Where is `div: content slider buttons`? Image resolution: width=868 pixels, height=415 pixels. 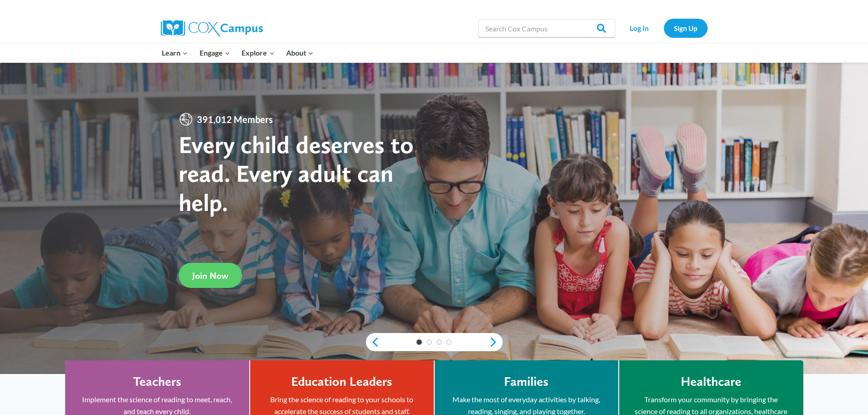
div: content slider buttons is located at coordinates (434, 342).